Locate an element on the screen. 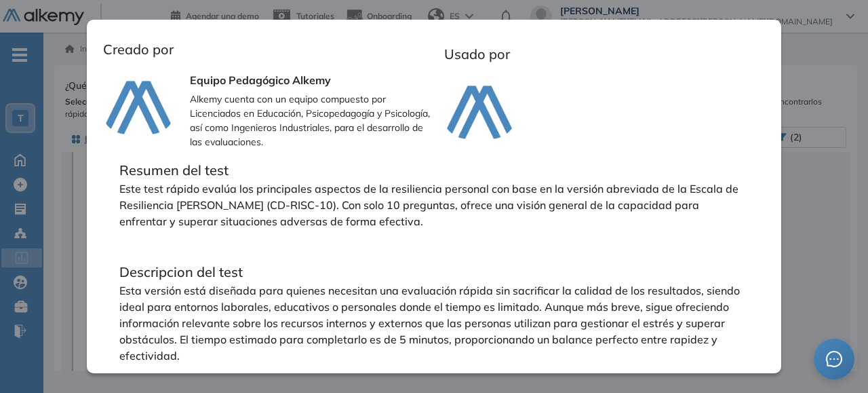  p: Resumen del test is located at coordinates (434, 171).